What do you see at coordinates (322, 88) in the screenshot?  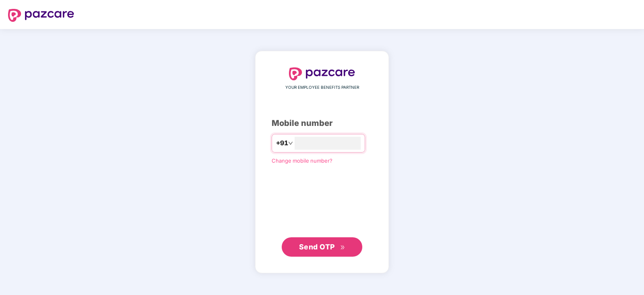 I see `span: YOUR EMPLOYEE BENEFITS PARTNER` at bounding box center [322, 88].